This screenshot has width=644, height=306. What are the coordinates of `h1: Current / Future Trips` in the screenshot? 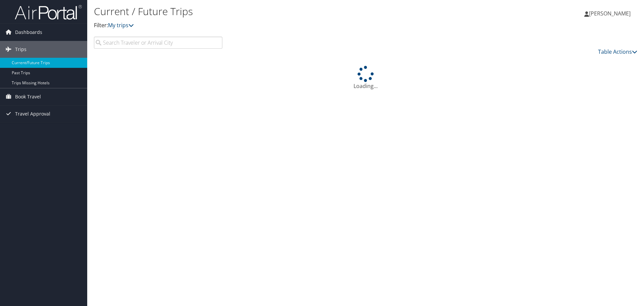 It's located at (275, 11).